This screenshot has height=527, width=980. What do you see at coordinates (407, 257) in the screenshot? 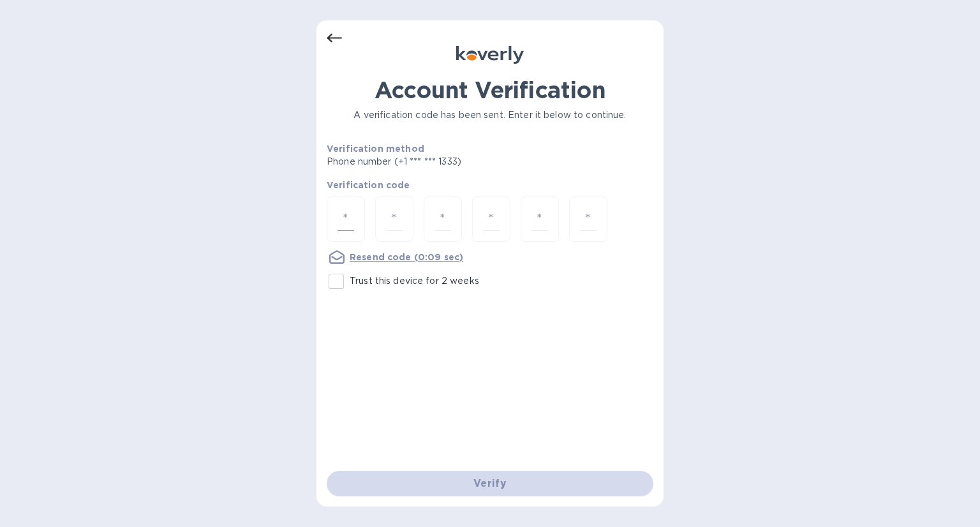
I see `u: Resend code (0:09 sec)` at bounding box center [407, 257].